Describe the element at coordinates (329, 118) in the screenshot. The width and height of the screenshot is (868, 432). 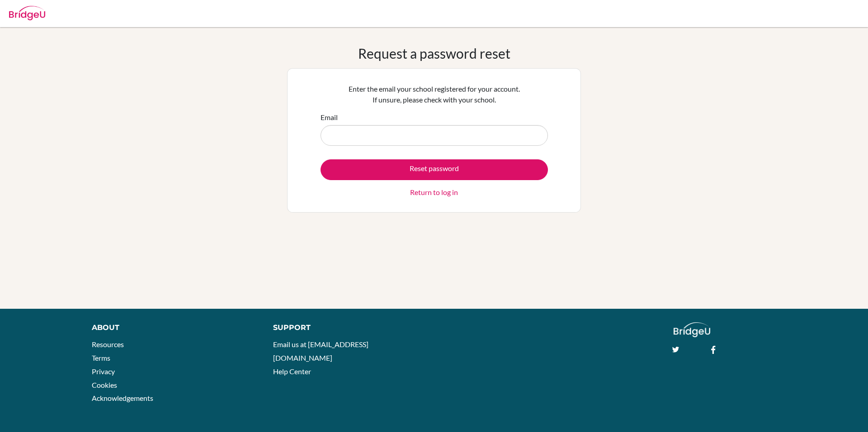
I see `label: Email` at that location.